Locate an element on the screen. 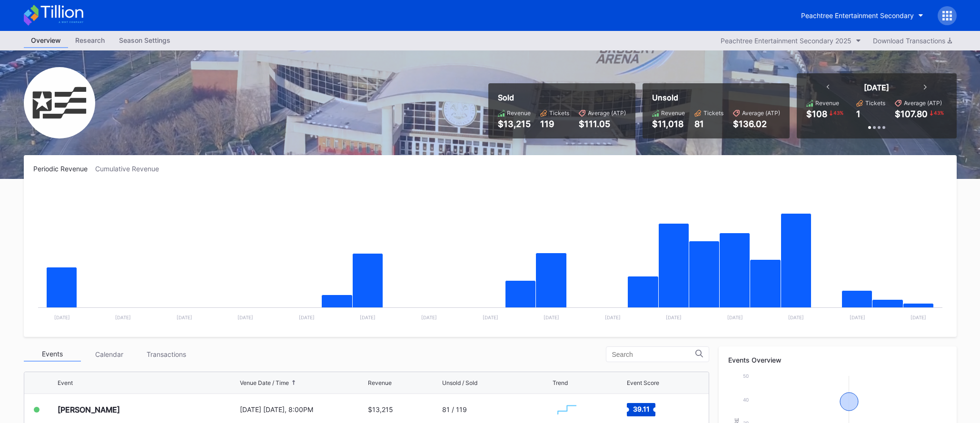  div: Event Score is located at coordinates (643, 383).